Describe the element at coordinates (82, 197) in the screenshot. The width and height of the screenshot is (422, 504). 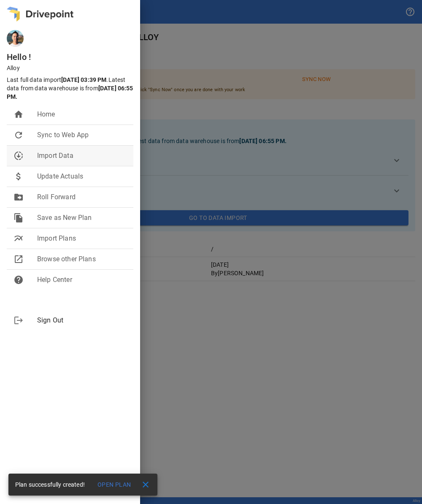
I see `span: Roll Forward` at that location.